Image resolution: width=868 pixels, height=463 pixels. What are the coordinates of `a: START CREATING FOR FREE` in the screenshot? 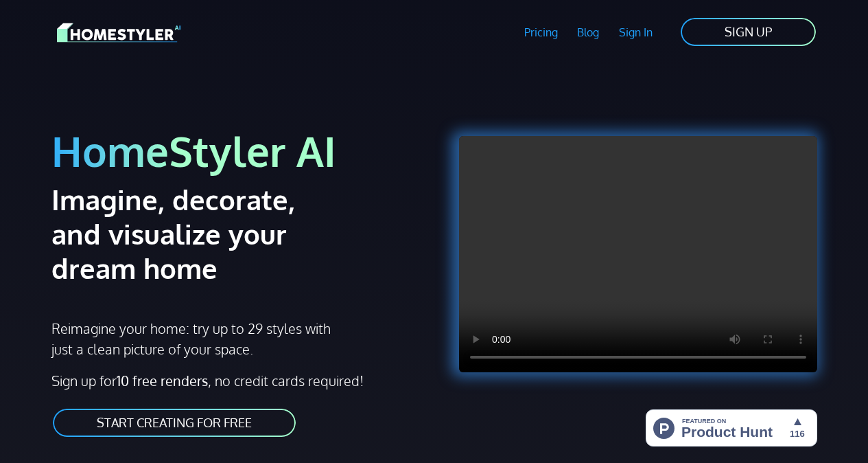 It's located at (174, 422).